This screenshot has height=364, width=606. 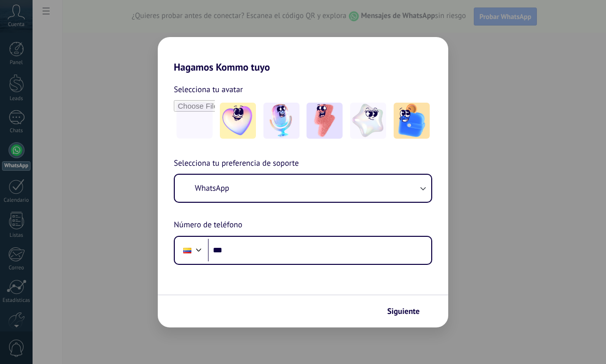 I want to click on img: -5.jpeg, so click(x=412, y=121).